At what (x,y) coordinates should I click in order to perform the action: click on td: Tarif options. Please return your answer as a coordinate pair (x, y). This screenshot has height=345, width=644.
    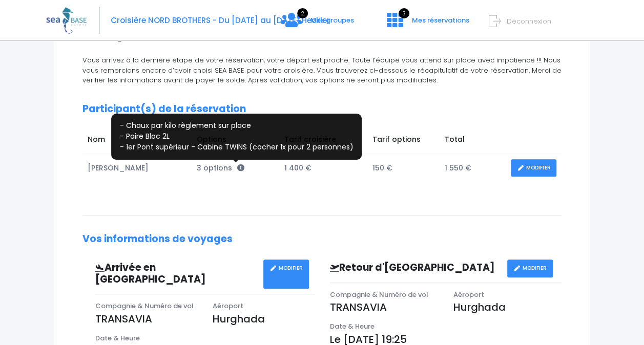
    Looking at the image, I should click on (403, 141).